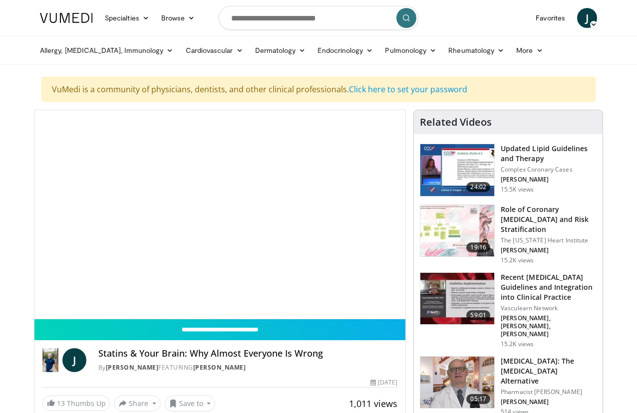  Describe the element at coordinates (247, 368) in the screenshot. I see `div: By FEATURING` at that location.